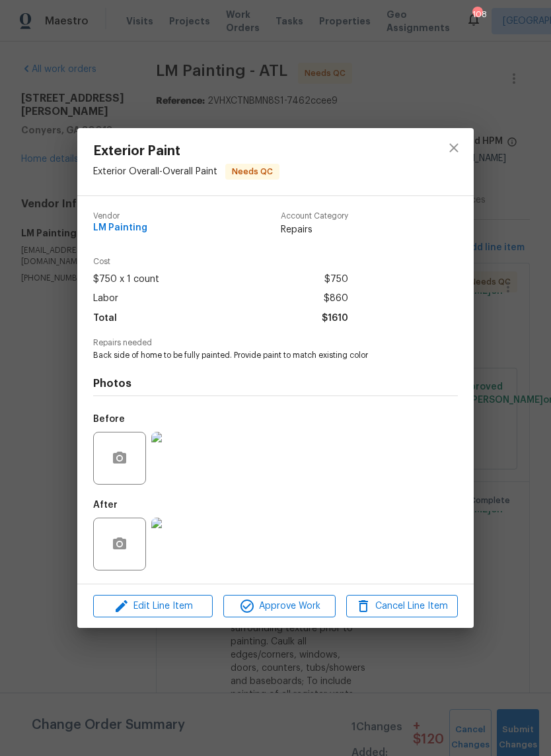 This screenshot has height=756, width=551. Describe the element at coordinates (186, 151) in the screenshot. I see `span: Exterior Paint` at that location.